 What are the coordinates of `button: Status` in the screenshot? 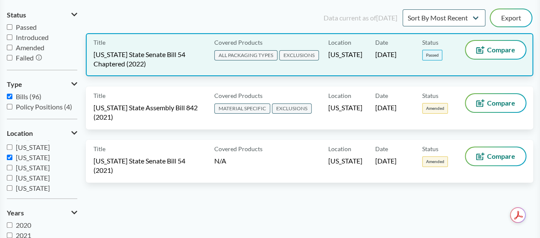 It's located at (42, 15).